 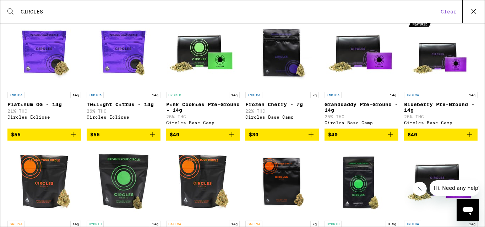 What do you see at coordinates (282, 182) in the screenshot?
I see `img: Circles Base Camp - Grape Sorbet - 7g` at bounding box center [282, 182].